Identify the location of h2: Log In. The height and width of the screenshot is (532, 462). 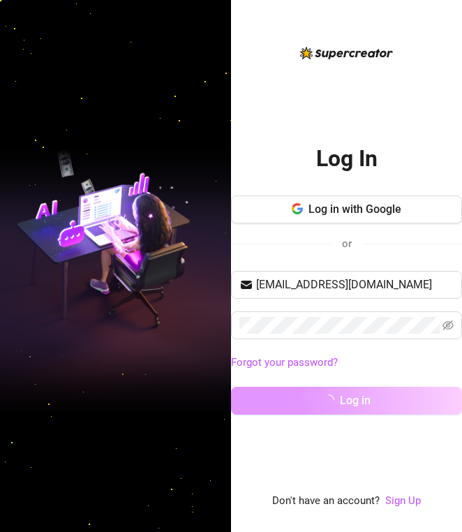
(347, 159).